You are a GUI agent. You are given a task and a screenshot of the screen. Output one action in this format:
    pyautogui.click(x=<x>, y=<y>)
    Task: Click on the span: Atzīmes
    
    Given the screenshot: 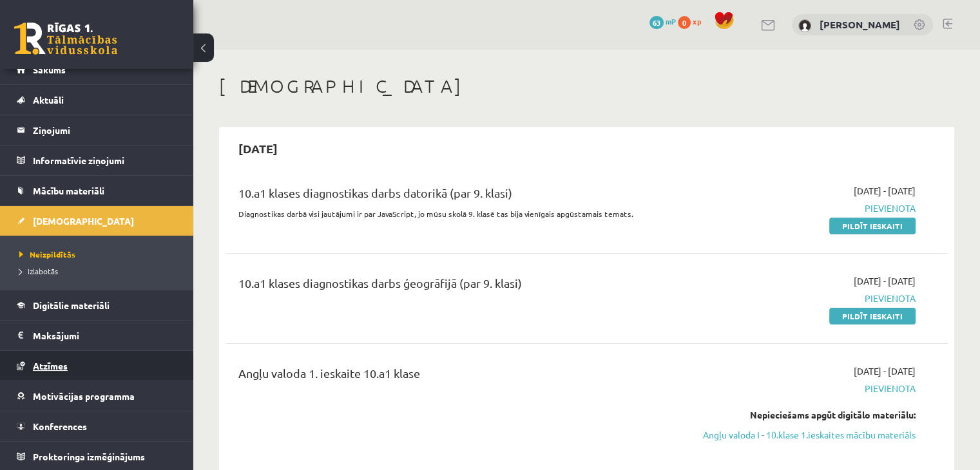 What is the action you would take?
    pyautogui.click(x=50, y=366)
    